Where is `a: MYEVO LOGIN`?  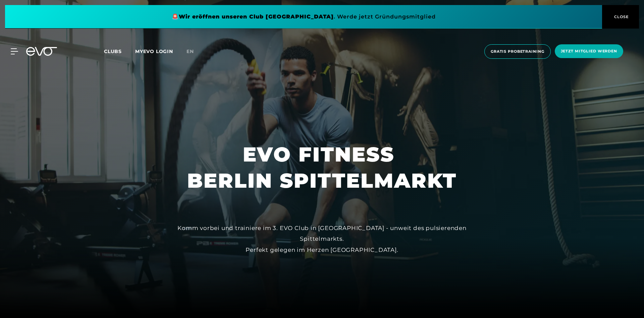 a: MYEVO LOGIN is located at coordinates (154, 52).